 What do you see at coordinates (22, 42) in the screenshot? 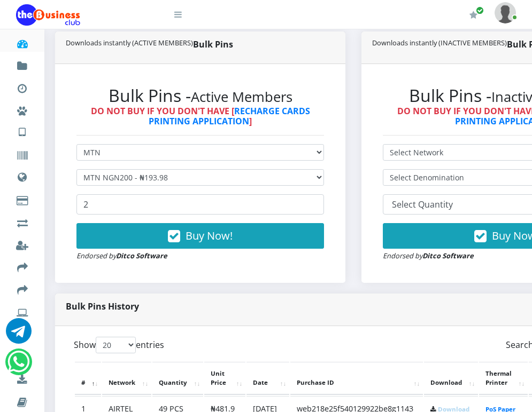
I see `a: Dashboard` at bounding box center [22, 42].